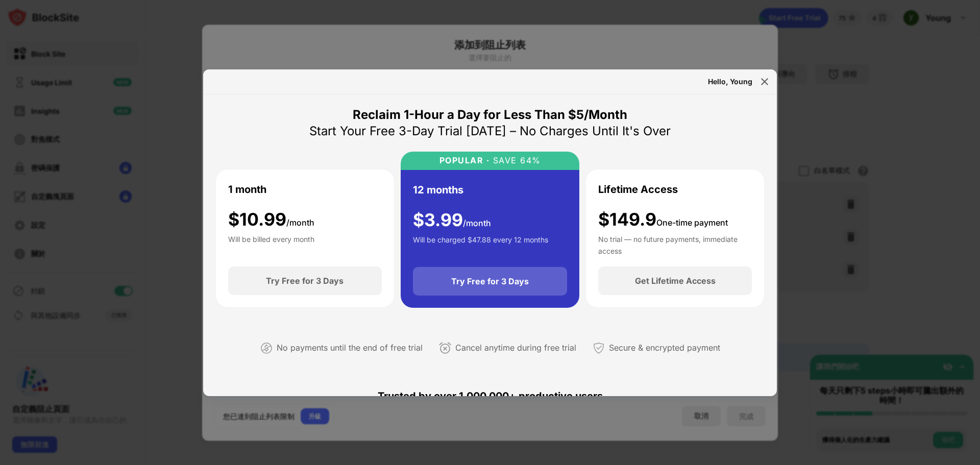  I want to click on div: SAVE 64%, so click(515, 161).